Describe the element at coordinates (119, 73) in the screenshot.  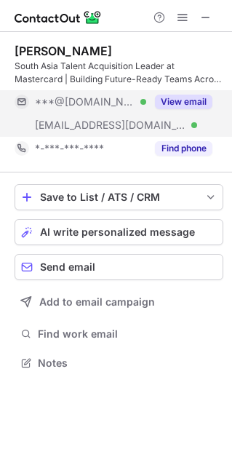
I see `div: South Asia Talent Acquisition Leader at Mastercard | Building Future-Ready Teams Across Product, ...` at that location.